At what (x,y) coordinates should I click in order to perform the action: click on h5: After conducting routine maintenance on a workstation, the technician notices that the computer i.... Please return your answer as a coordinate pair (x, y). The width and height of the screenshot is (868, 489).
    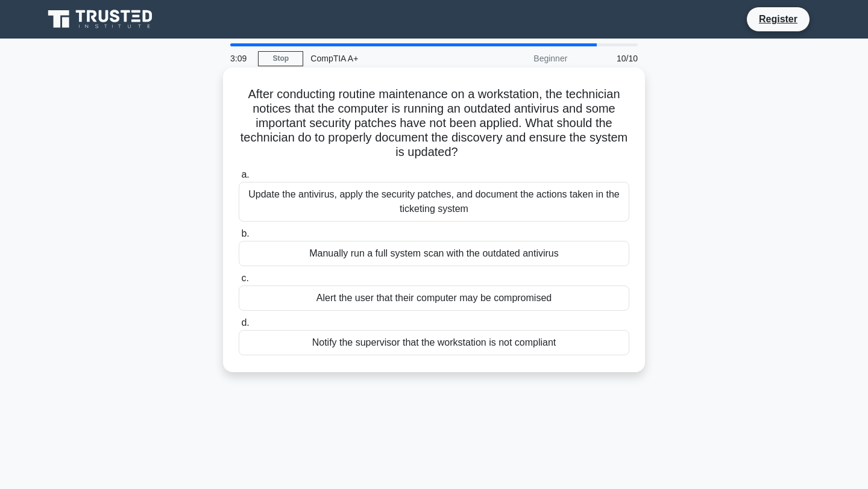
    Looking at the image, I should click on (434, 124).